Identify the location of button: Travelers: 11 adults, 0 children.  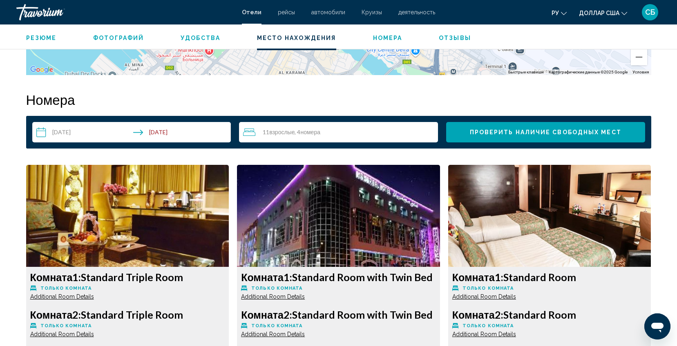
(338, 132).